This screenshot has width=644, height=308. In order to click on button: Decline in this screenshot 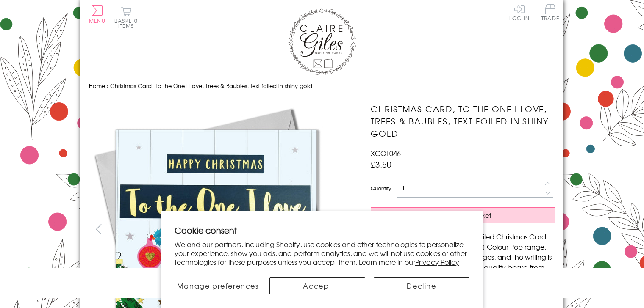, I will do `click(422, 286)`.